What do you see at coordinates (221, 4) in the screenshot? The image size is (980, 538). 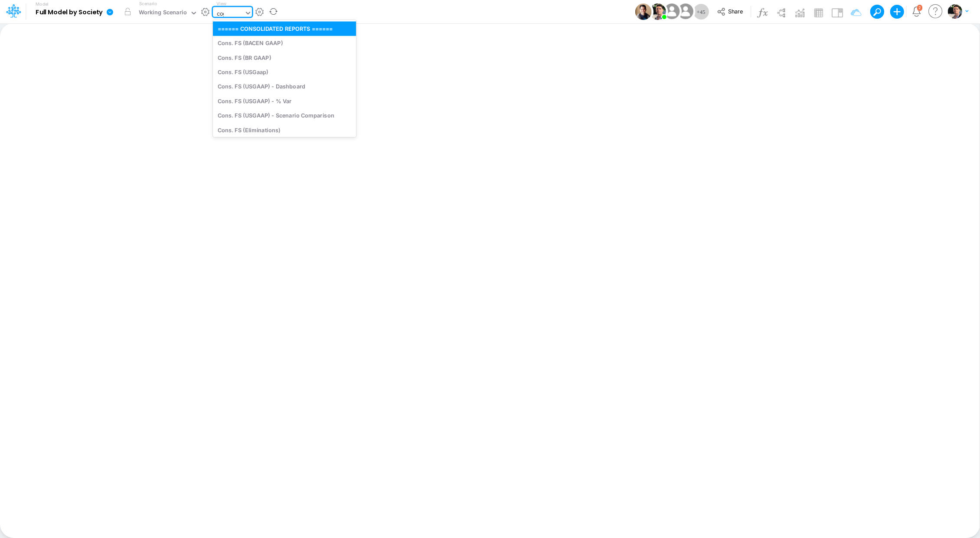 I see `label: View` at bounding box center [221, 4].